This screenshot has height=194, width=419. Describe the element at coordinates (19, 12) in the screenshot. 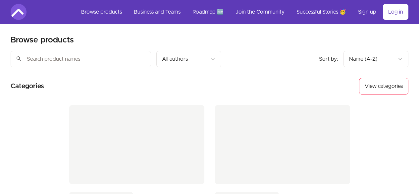

I see `img: Amigoscode logo` at that location.